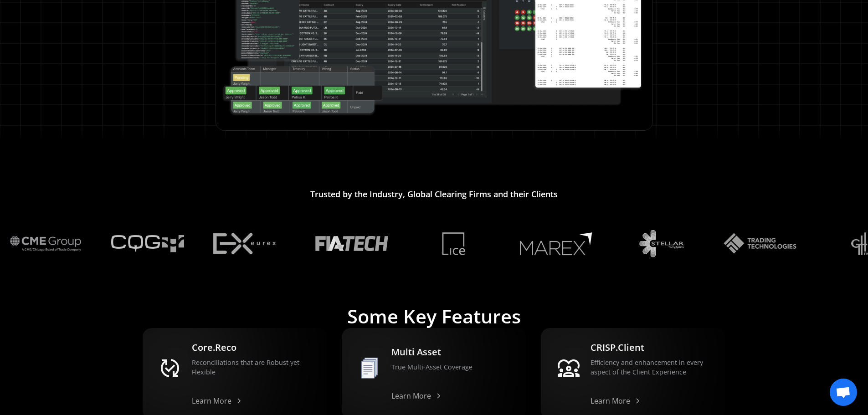 This screenshot has width=868, height=415. Describe the element at coordinates (253, 368) in the screenshot. I see `p: Reconciliations that are Robust yet Flexible` at that location.